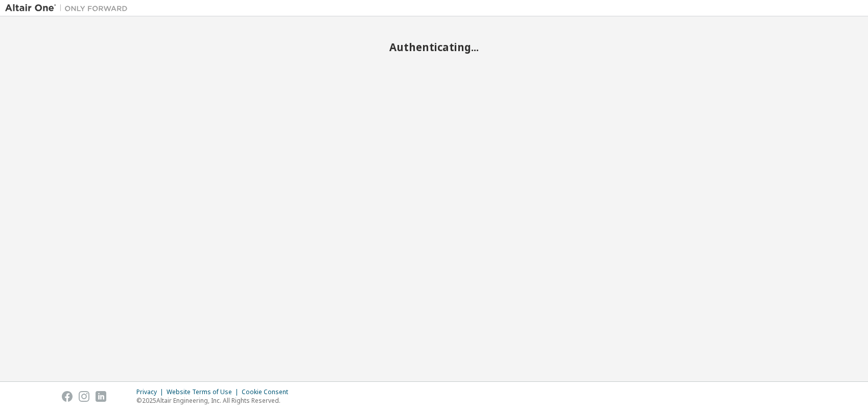  I want to click on img: instagram.svg, so click(83, 396).